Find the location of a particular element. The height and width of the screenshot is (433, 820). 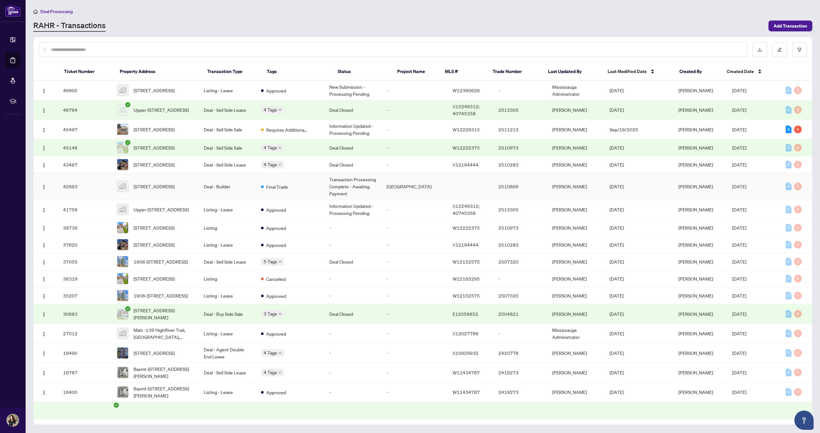

span: Cancelled is located at coordinates (276, 279).